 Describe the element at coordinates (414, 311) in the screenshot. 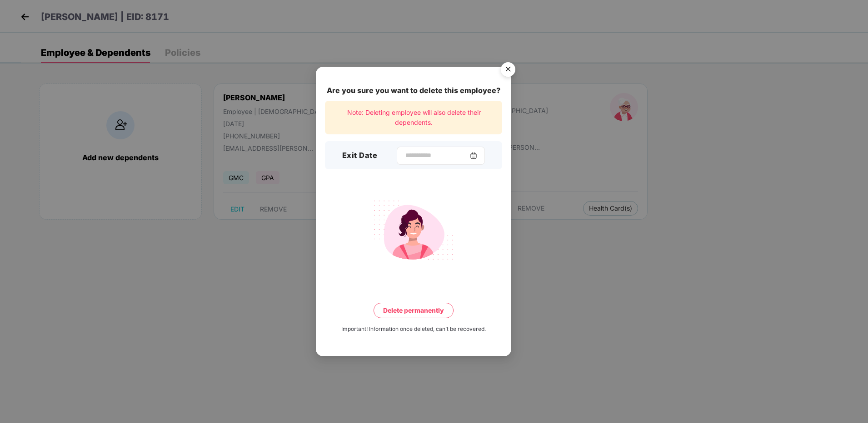

I see `button: Delete permanently` at that location.